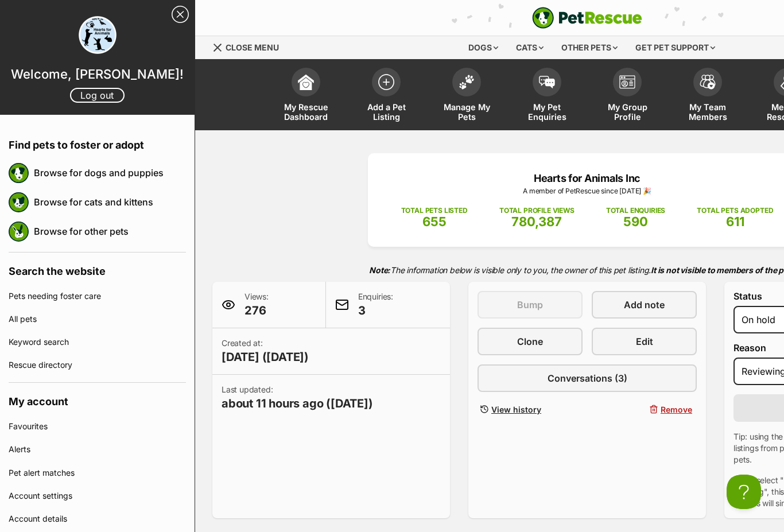 The height and width of the screenshot is (532, 784). What do you see at coordinates (97, 473) in the screenshot?
I see `a: Pet alert matches` at bounding box center [97, 473].